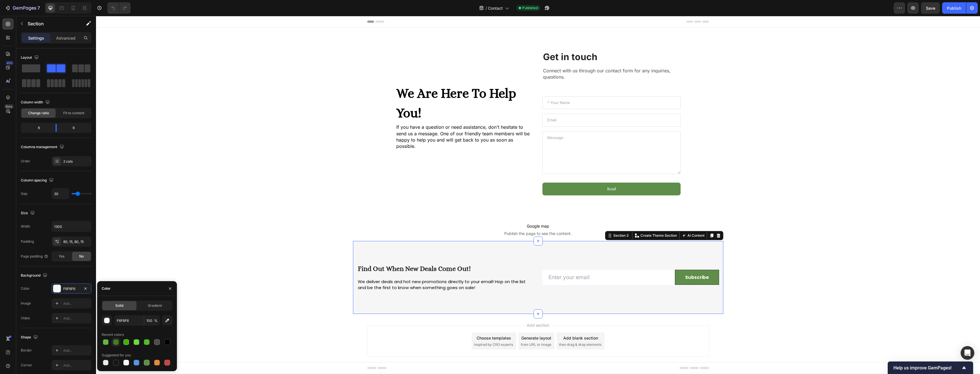  Describe the element at coordinates (26, 350) in the screenshot. I see `div: Border` at that location.